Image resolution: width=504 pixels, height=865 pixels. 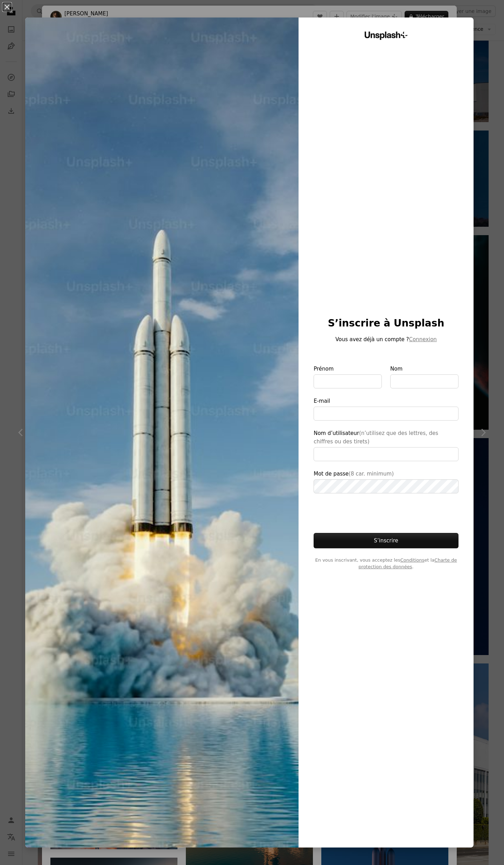 I want to click on input: Nom d’utilisateur(n’utilisez que des lettres, des chiffres ou des tirets), so click(x=386, y=454).